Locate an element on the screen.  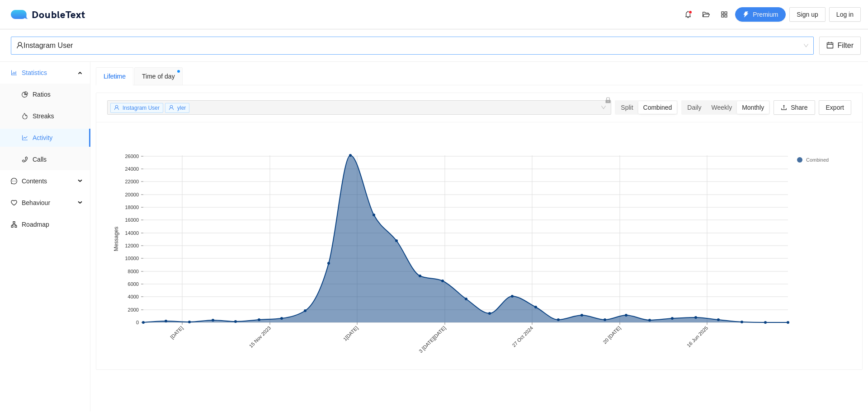
div: Split is located at coordinates (626, 108).